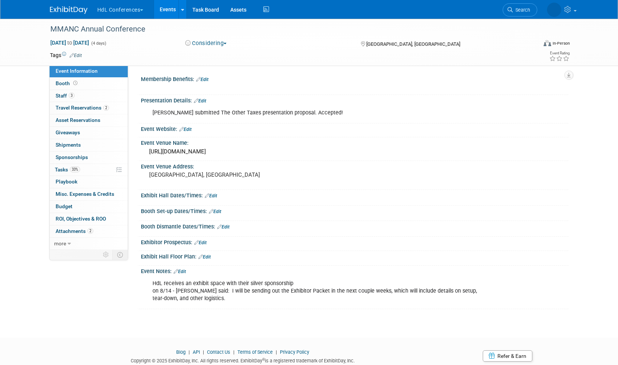 The height and width of the screenshot is (365, 618). I want to click on a: Staff3, so click(89, 96).